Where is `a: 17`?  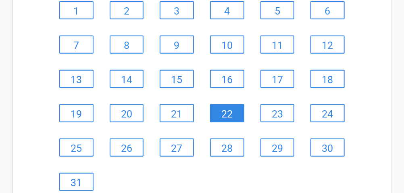
a: 17 is located at coordinates (278, 79).